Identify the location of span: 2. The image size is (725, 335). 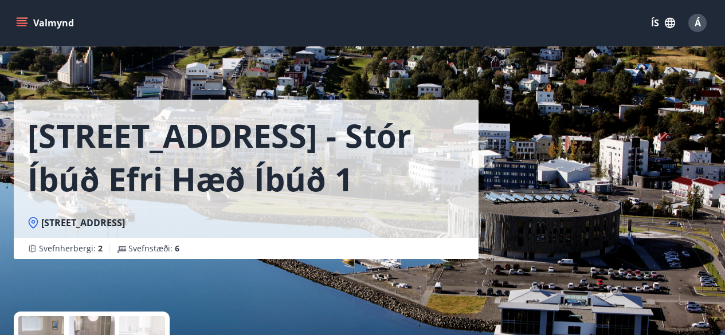
(100, 248).